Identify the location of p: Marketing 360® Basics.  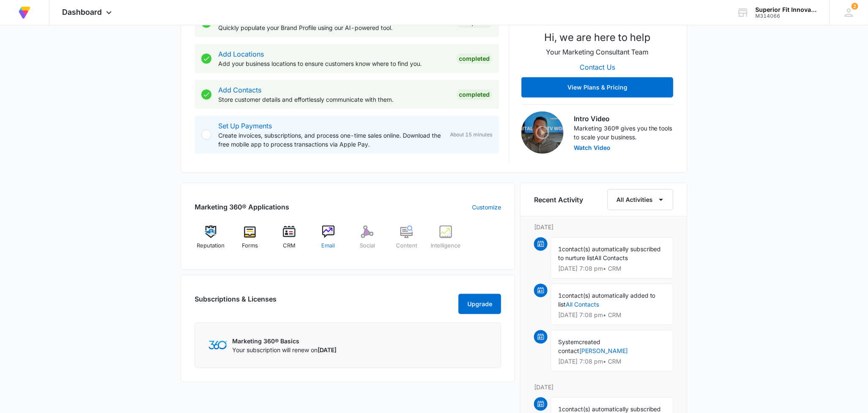
(285, 341).